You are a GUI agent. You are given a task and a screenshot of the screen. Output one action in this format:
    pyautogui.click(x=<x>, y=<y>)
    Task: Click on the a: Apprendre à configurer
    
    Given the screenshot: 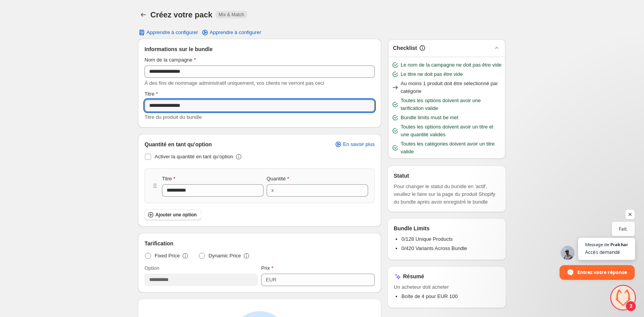 What is the action you would take?
    pyautogui.click(x=231, y=32)
    